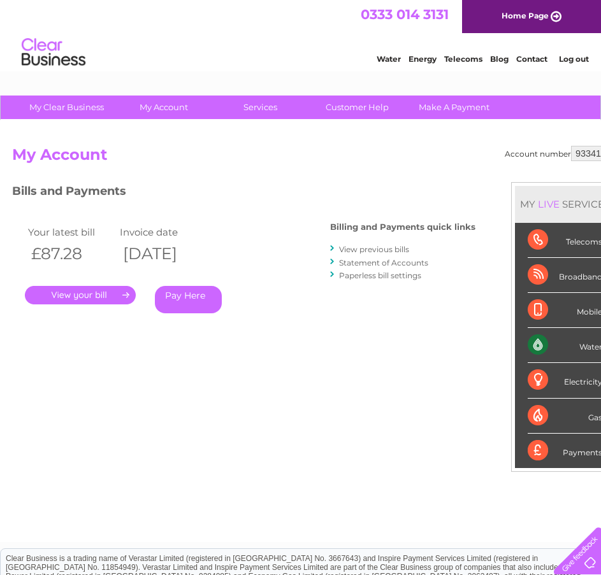 The image size is (601, 575). I want to click on a: 0333 014 3131, so click(404, 14).